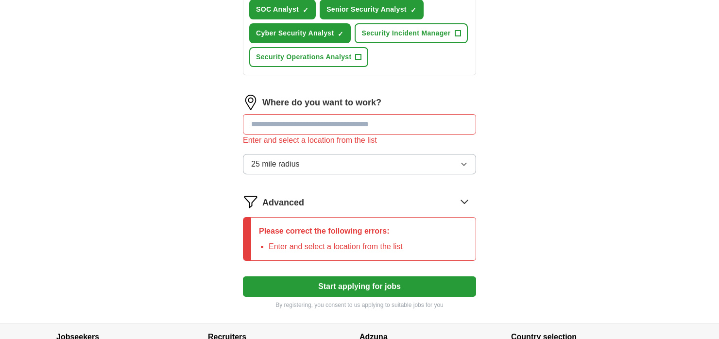 The image size is (719, 339). Describe the element at coordinates (360, 164) in the screenshot. I see `button: 25 mile radius` at that location.